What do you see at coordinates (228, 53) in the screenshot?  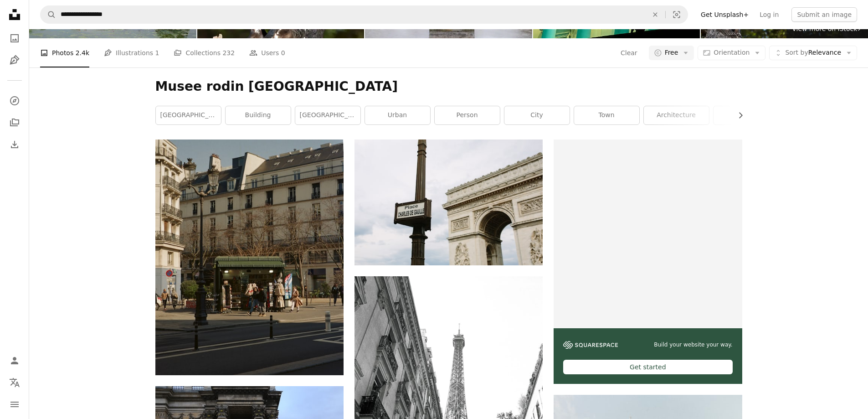 I see `span: 232` at bounding box center [228, 53].